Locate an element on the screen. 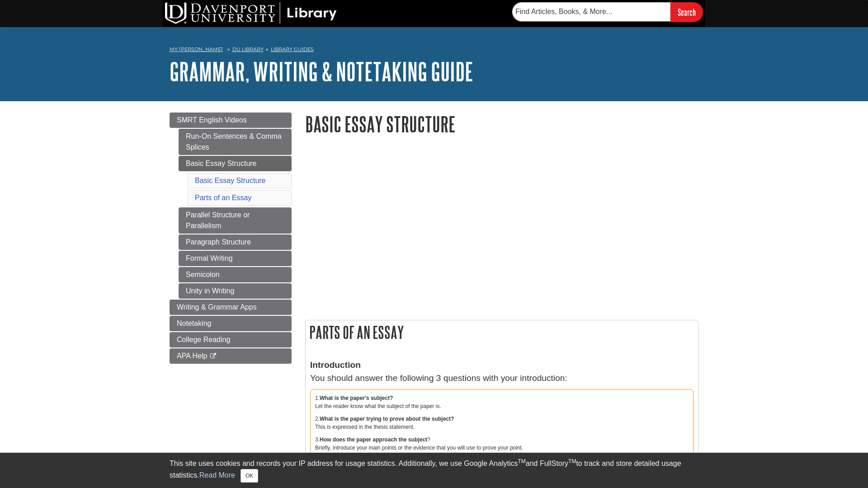 The height and width of the screenshot is (488, 868). p: You should answer the following 3 questions with your introduction: is located at coordinates (502, 372).